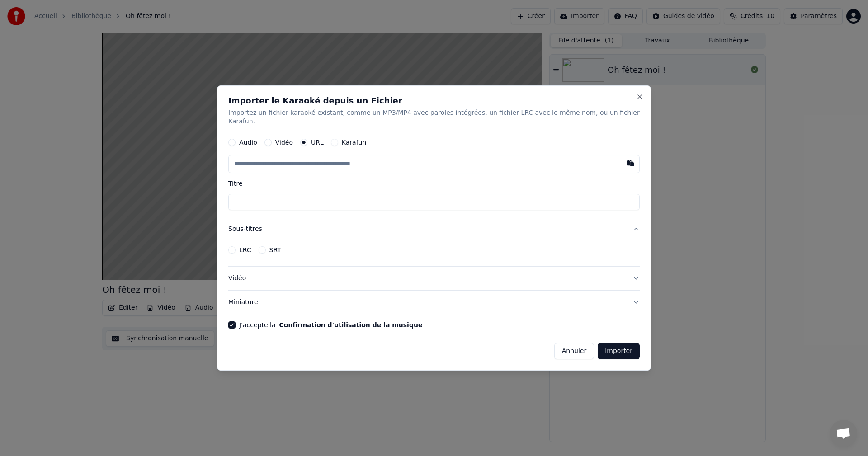 The width and height of the screenshot is (868, 456). Describe the element at coordinates (574, 351) in the screenshot. I see `button: Annuler` at that location.